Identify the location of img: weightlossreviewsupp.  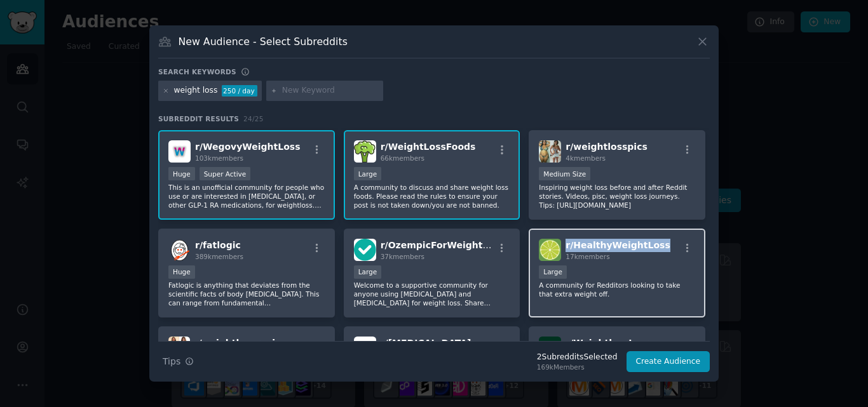
(179, 347).